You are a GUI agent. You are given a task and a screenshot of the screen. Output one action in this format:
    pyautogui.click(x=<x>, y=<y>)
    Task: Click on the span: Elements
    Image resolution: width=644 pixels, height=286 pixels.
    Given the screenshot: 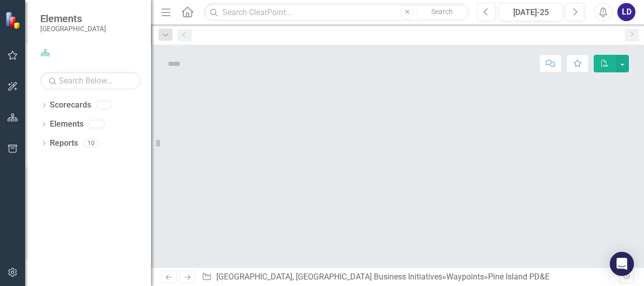 What is the action you would take?
    pyautogui.click(x=73, y=18)
    